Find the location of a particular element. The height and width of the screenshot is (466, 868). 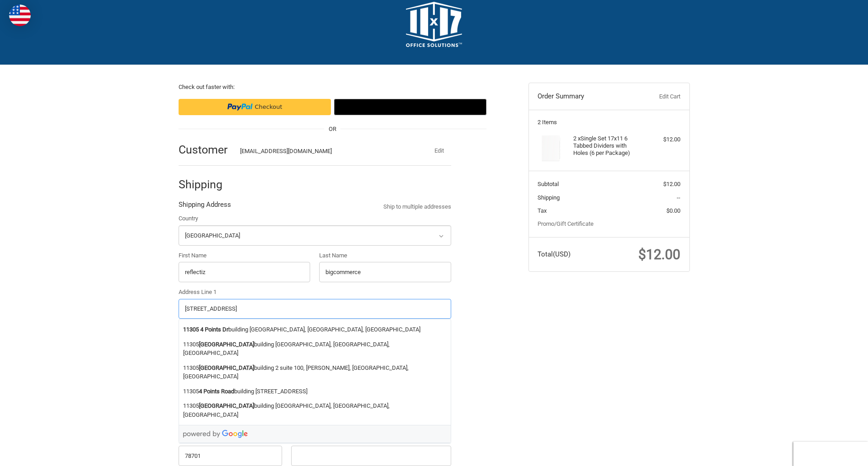

span: OR is located at coordinates (332, 129).